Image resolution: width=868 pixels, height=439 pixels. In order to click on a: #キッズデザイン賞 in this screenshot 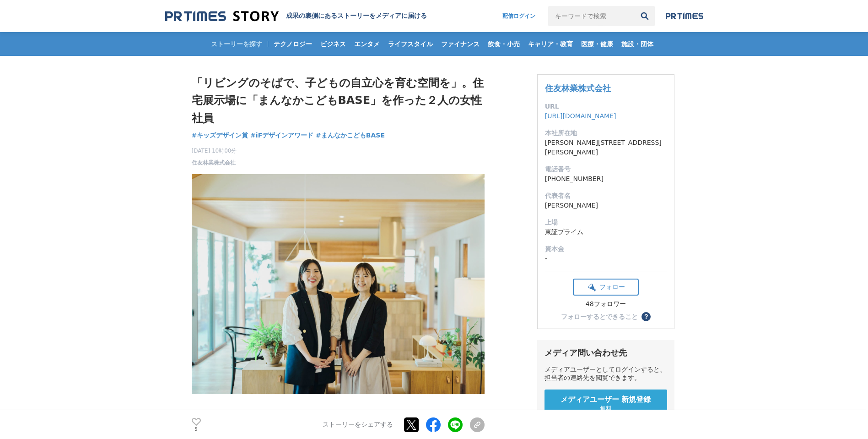, I will do `click(220, 136)`.